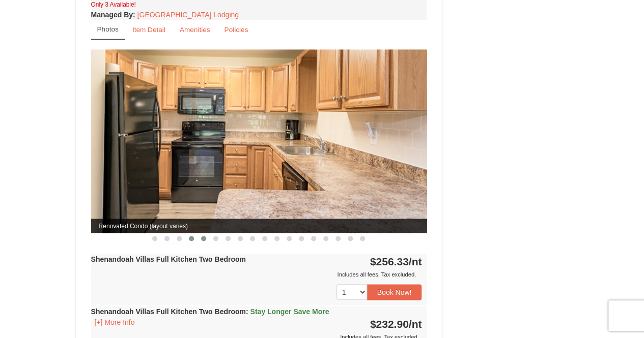 Image resolution: width=644 pixels, height=338 pixels. Describe the element at coordinates (395, 292) in the screenshot. I see `button: Book Now!` at that location.